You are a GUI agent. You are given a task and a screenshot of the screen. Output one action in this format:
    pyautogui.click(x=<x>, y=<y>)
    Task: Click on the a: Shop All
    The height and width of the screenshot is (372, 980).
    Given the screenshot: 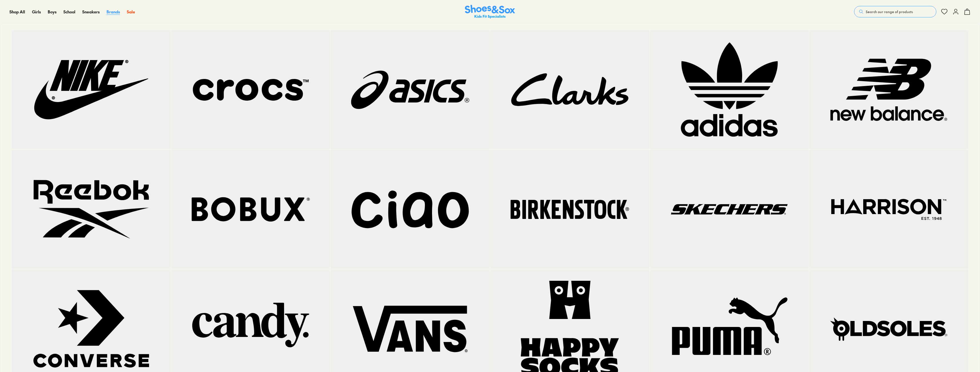 What is the action you would take?
    pyautogui.click(x=17, y=11)
    